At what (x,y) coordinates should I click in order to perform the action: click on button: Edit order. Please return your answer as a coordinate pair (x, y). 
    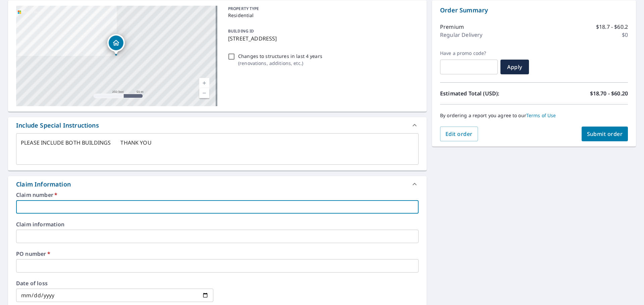
    Looking at the image, I should click on (459, 134).